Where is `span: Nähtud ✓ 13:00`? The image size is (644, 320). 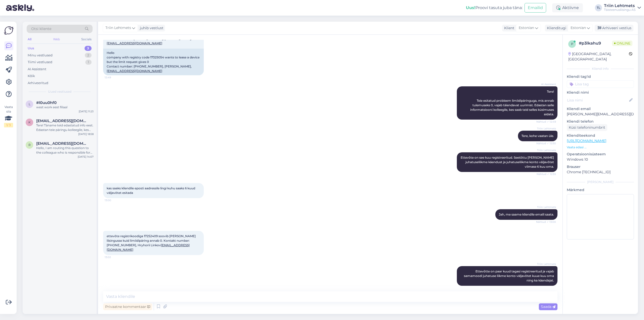 span: Nähtud ✓ 13:00 is located at coordinates (546, 221).